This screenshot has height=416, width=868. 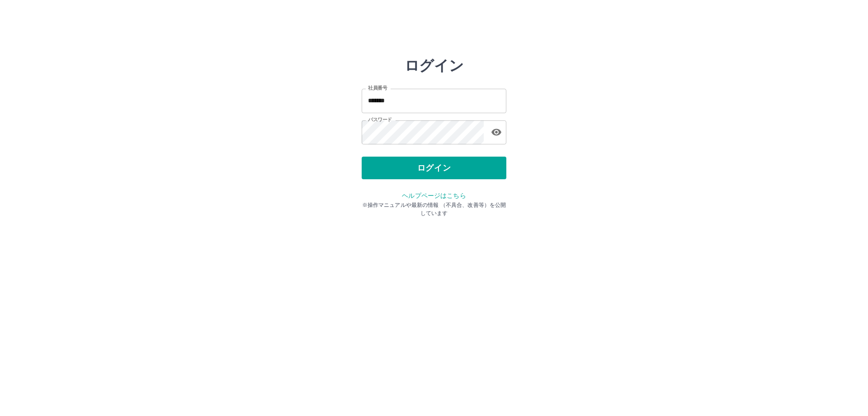 I want to click on label: 社員番号, so click(x=378, y=88).